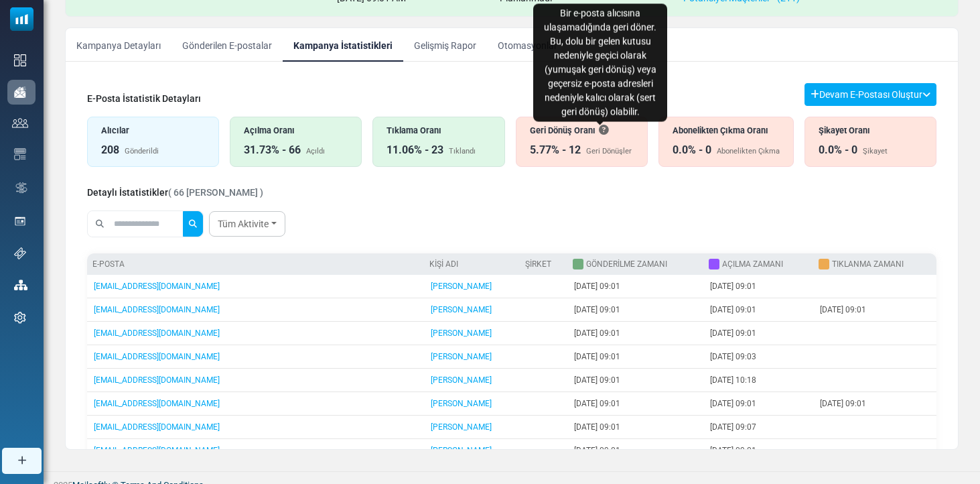  I want to click on div: 31.73% - 66, so click(272, 150).